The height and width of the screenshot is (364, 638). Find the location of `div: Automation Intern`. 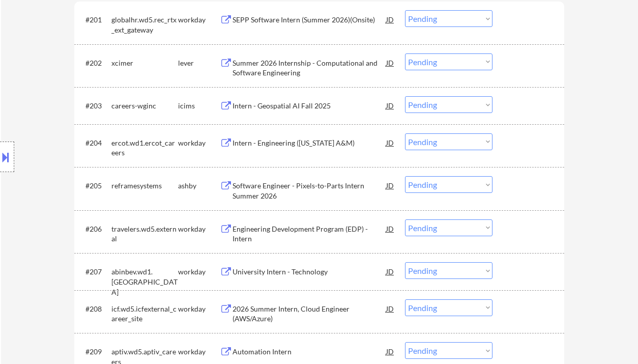

div: Automation Intern is located at coordinates (310, 352).